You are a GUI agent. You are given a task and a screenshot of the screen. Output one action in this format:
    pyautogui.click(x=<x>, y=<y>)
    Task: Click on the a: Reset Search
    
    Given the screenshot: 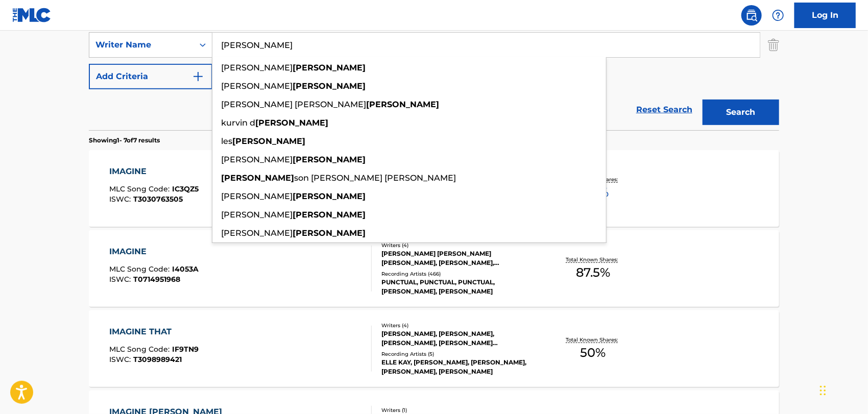 What is the action you would take?
    pyautogui.click(x=664, y=110)
    